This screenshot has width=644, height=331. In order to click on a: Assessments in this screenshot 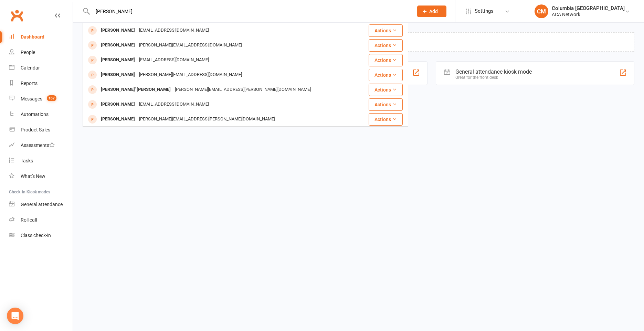, I will do `click(40, 145)`.